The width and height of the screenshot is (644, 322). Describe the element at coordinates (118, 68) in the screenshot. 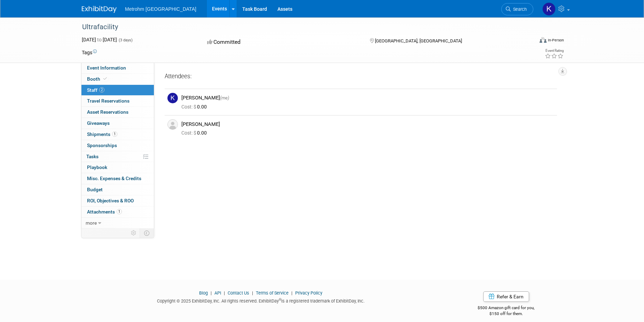

I see `a: Event Information` at that location.